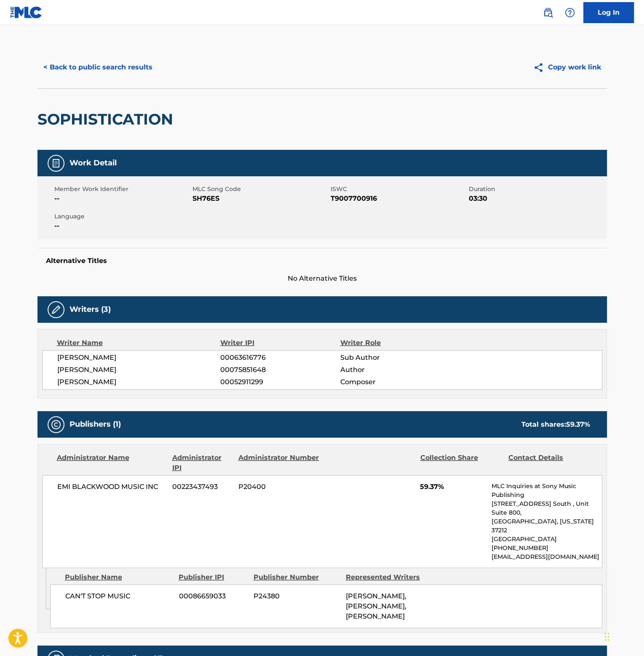  I want to click on img: Copy work link, so click(540, 68).